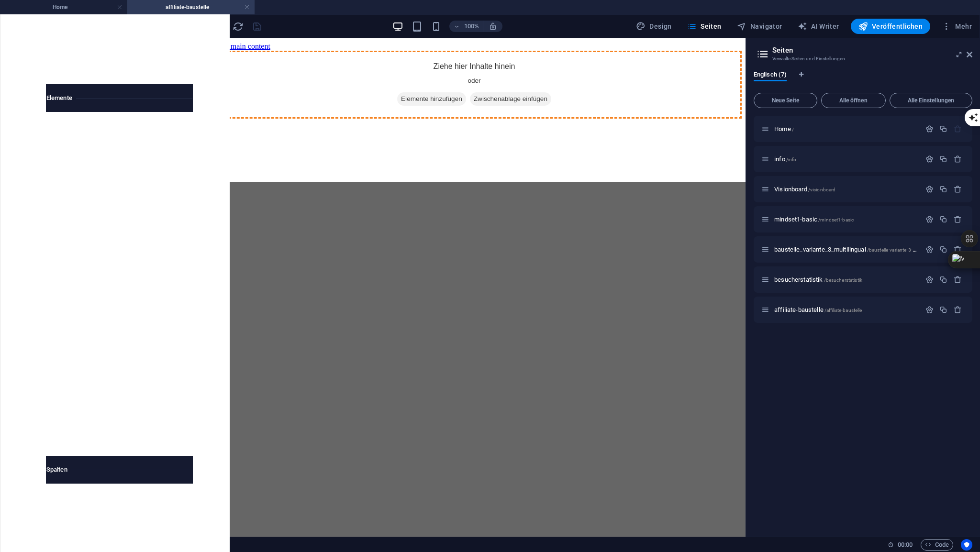 Image resolution: width=980 pixels, height=552 pixels. I want to click on div: affiliate-baustelle/affiliate-baustelle, so click(846, 310).